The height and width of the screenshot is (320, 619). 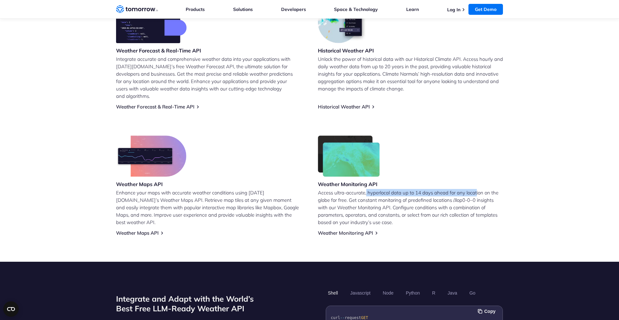 I want to click on a: Solutions, so click(x=243, y=9).